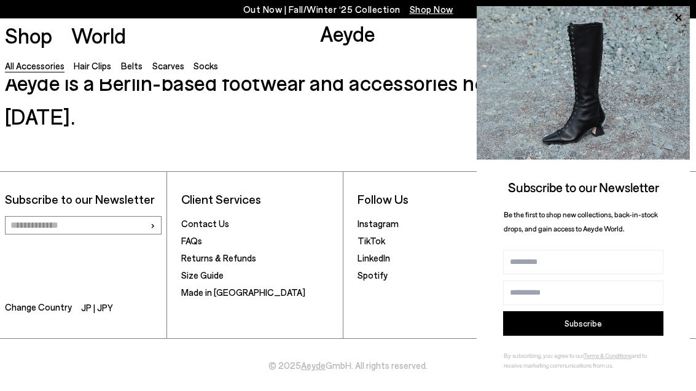 This screenshot has height=391, width=696. What do you see at coordinates (543, 355) in the screenshot?
I see `span: By subscribing, you agree to our` at bounding box center [543, 355].